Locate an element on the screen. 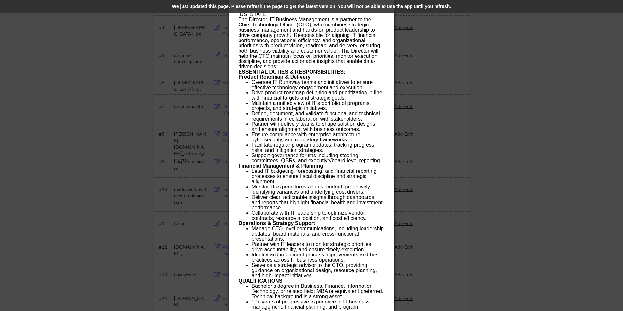 The image size is (623, 311). li: Ensure compliance with enterprise architecture, cybersecurity, and regulatory frameworks. is located at coordinates (318, 137).